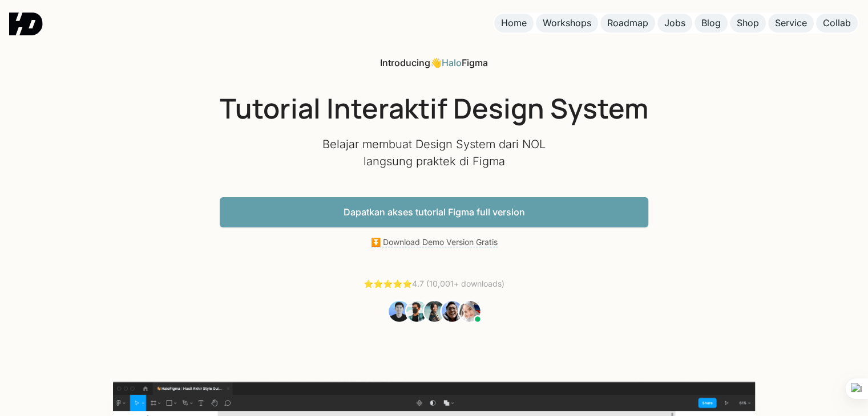 This screenshot has height=416, width=868. Describe the element at coordinates (434, 312) in the screenshot. I see `img: Students Tutorial Belajar UI Design dari NOL Figma HaloFigma` at that location.